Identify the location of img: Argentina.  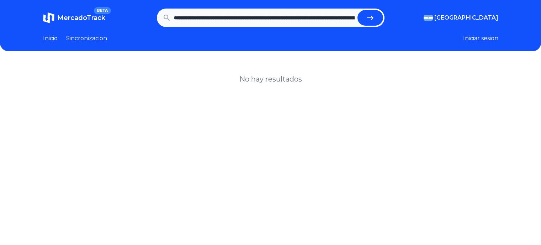
(428, 18).